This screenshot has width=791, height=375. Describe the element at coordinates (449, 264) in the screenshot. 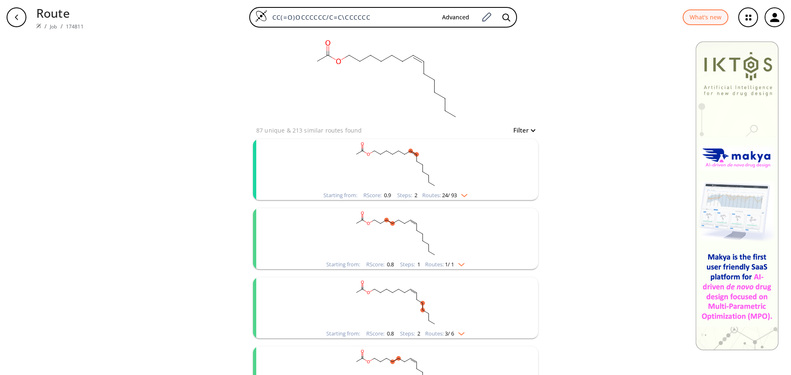

I see `span: 1 / 1` at that location.